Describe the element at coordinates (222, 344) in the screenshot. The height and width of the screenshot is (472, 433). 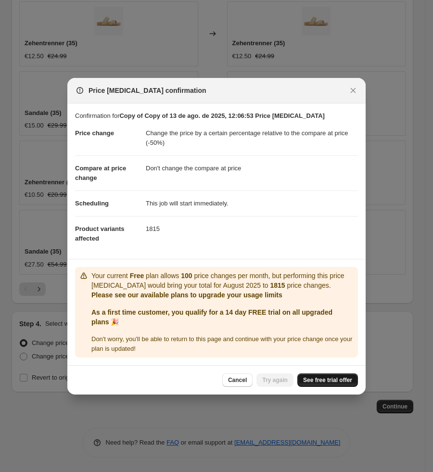
I see `span: Don ' t worry, you ' ll be able to return to this page and continue with your price change once y...` at that location.